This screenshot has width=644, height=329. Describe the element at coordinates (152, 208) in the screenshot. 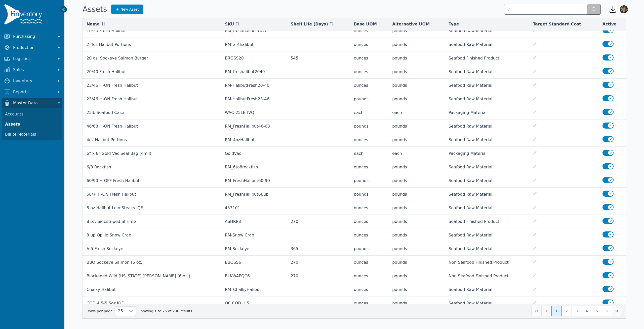

I see `td: 8 oz Halibut Loin Steaks IQF` at that location.